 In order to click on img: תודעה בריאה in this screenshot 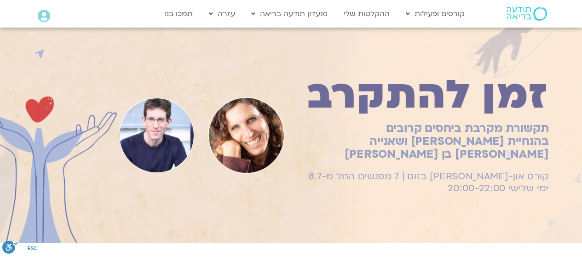, I will do `click(527, 14)`.